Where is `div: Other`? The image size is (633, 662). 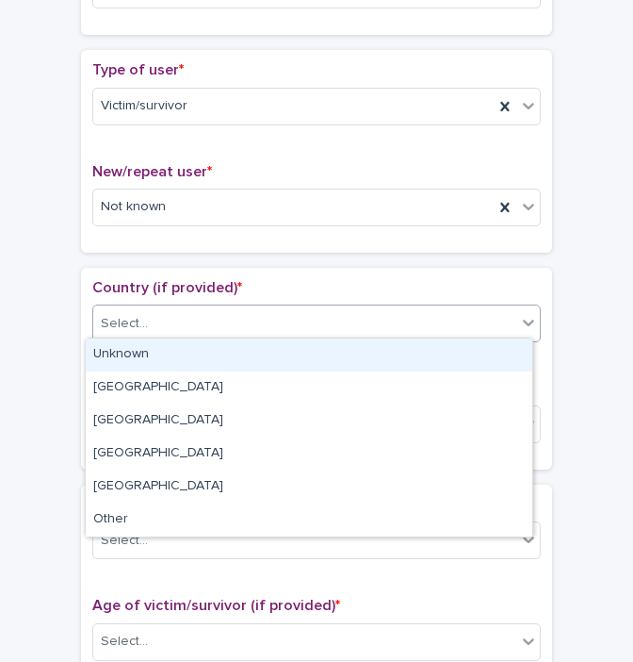
div: Other is located at coordinates (309, 519).